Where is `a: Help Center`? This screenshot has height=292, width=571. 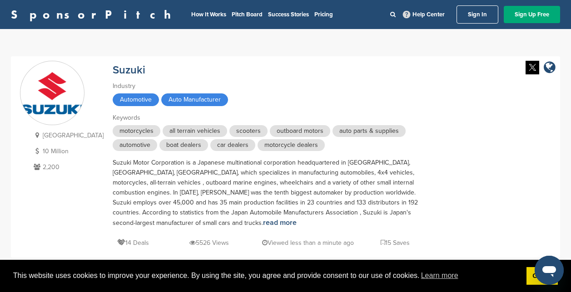 a: Help Center is located at coordinates (424, 15).